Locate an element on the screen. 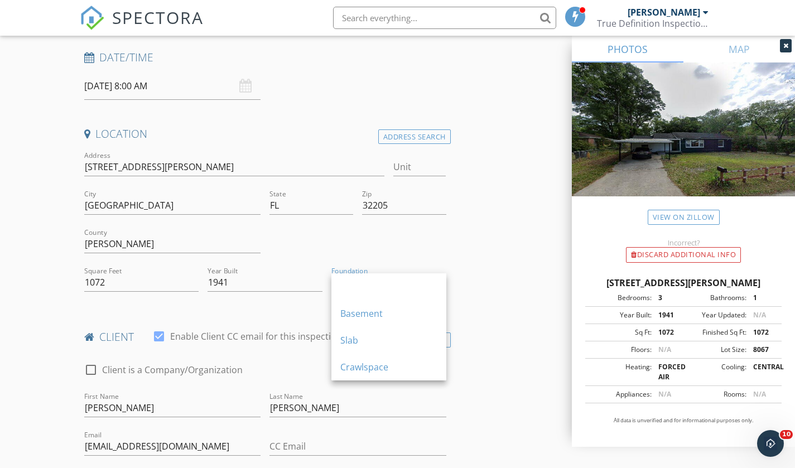  a: MAP is located at coordinates (739, 49).